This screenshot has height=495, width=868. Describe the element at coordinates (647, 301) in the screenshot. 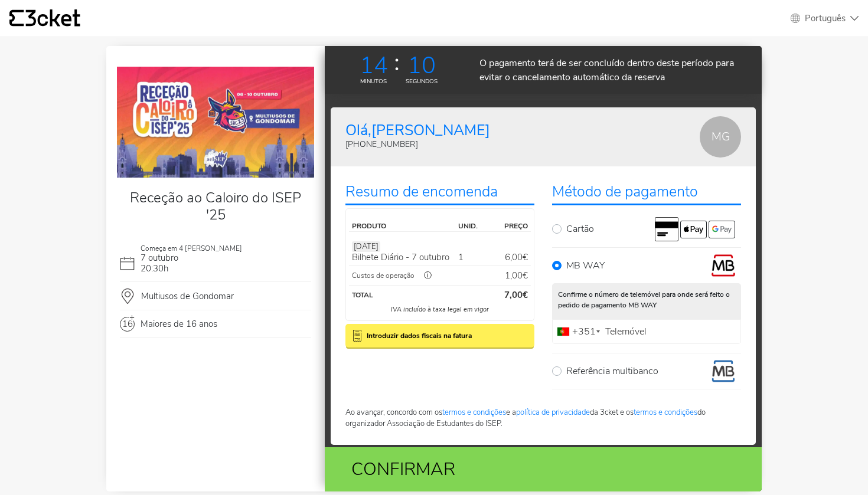

I see `p: Confirme o número de telemóvel para onde será feito o pedido de pagamento MB WAY` at that location.